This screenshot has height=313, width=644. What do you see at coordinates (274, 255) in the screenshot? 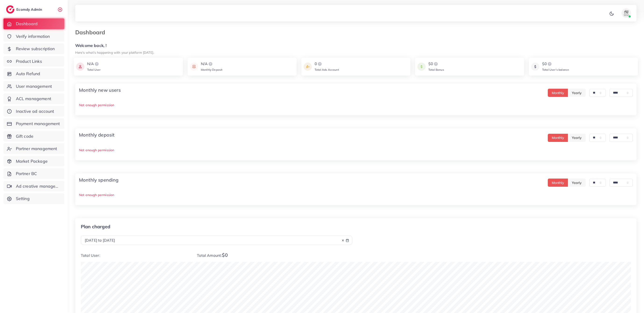
I see `p: Total Amount:` at bounding box center [274, 255].